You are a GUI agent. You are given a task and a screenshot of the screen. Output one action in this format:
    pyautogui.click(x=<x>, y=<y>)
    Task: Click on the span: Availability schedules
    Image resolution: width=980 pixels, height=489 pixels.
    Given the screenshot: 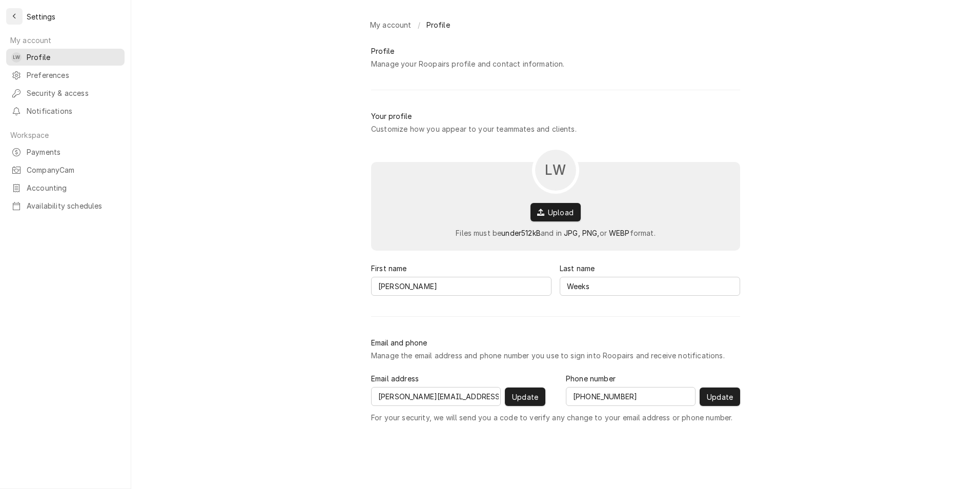 What is the action you would take?
    pyautogui.click(x=73, y=206)
    